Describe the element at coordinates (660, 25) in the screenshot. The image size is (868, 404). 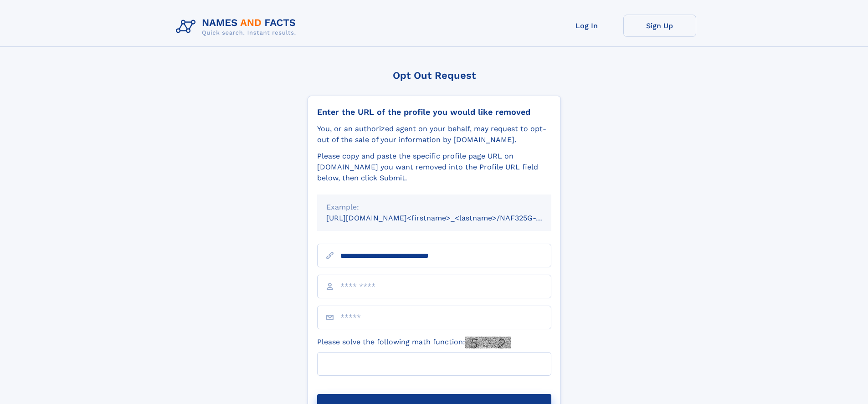
I see `a: Sign Up` at that location.